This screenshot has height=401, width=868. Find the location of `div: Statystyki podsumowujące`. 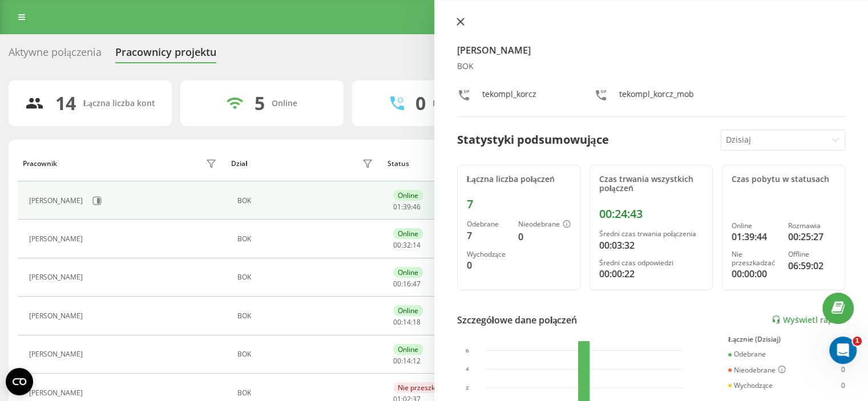

div: Statystyki podsumowujące is located at coordinates (533, 140).